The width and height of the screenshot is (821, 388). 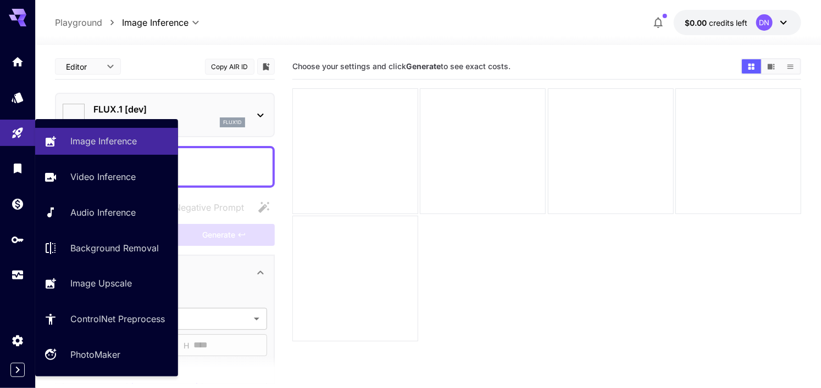 What do you see at coordinates (751, 66) in the screenshot?
I see `button: Show media in grid view` at bounding box center [751, 66].